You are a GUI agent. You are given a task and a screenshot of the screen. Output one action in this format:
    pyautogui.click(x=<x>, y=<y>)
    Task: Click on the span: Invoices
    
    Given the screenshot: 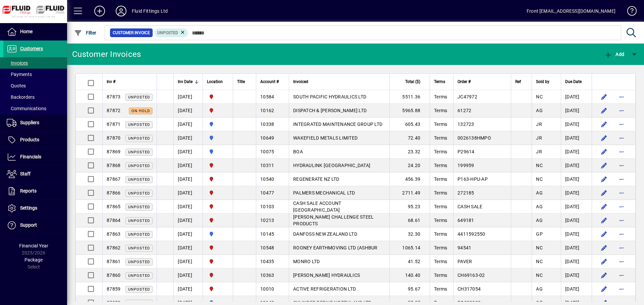 What is the action you would take?
    pyautogui.click(x=17, y=63)
    